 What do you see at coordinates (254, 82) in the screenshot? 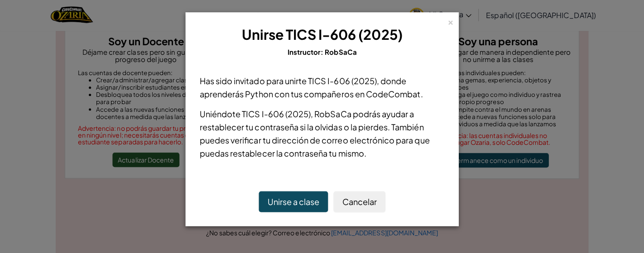
I see `span: Has sido invitado para unirte` at bounding box center [254, 82].